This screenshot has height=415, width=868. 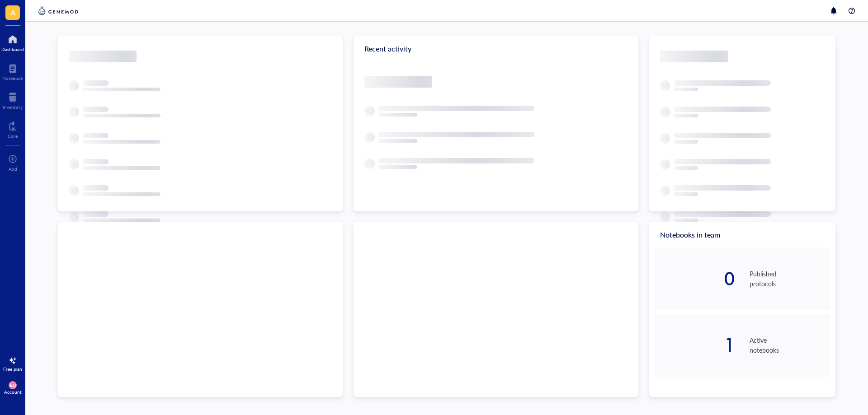 What do you see at coordinates (694, 279) in the screenshot?
I see `div: 0` at bounding box center [694, 279].